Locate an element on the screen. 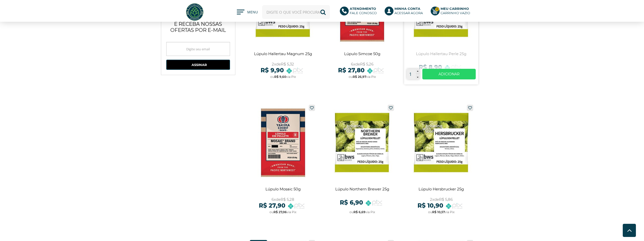 This screenshot has width=644, height=241. span: MENU is located at coordinates (252, 14).